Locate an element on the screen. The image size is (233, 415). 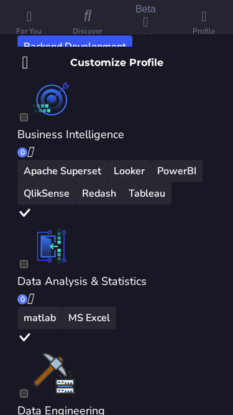
div: matlab is located at coordinates (40, 318).